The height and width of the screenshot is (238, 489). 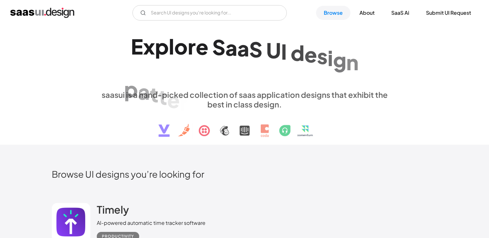 I want to click on a: About, so click(x=367, y=13).